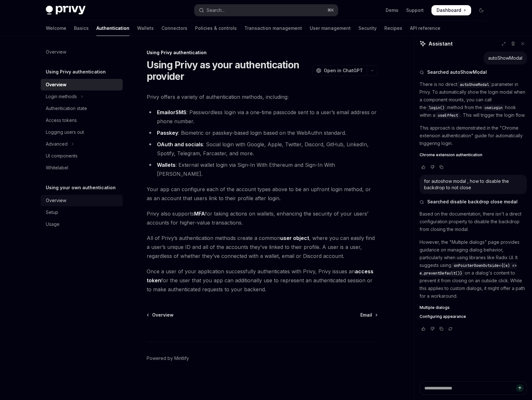  What do you see at coordinates (481, 10) in the screenshot?
I see `button: Toggle dark mode` at bounding box center [481, 10].